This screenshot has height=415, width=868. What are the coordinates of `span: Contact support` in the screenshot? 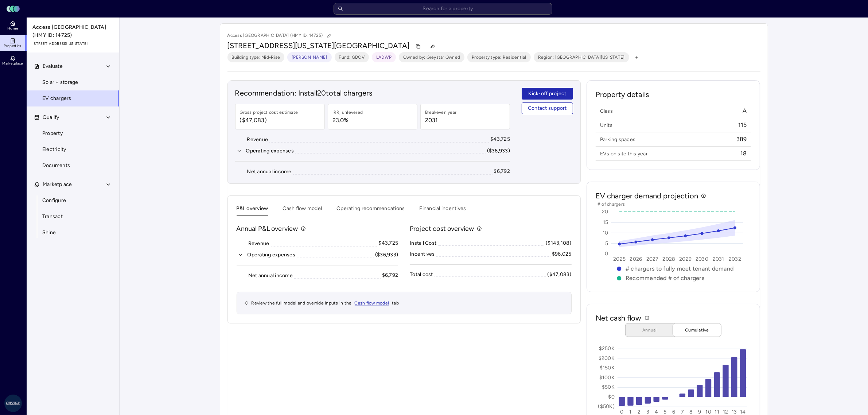 It's located at (547, 108).